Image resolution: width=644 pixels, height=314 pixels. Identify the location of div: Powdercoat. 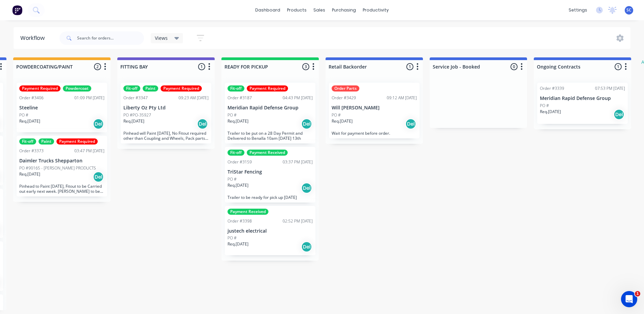
(77, 88).